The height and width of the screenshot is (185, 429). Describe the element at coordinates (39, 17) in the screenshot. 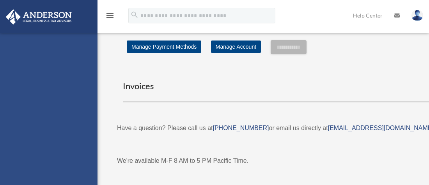

I see `img: Anderson Advisors Platinum Portal` at that location.